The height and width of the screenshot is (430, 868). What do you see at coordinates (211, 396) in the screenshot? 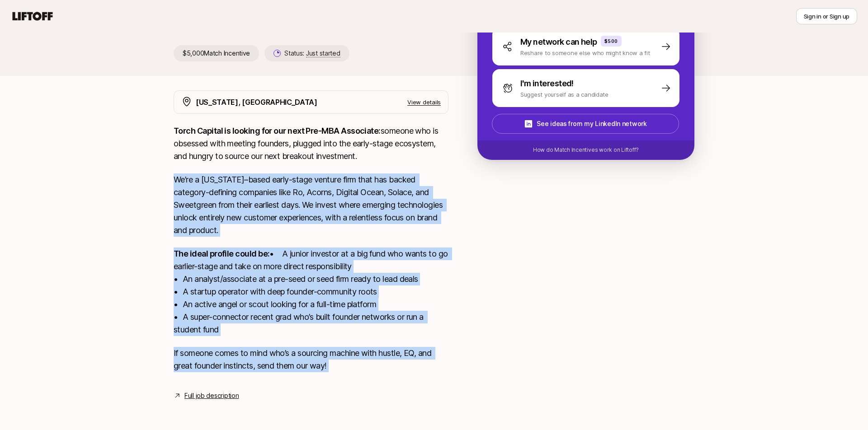
I see `a: Full job description` at bounding box center [211, 396].